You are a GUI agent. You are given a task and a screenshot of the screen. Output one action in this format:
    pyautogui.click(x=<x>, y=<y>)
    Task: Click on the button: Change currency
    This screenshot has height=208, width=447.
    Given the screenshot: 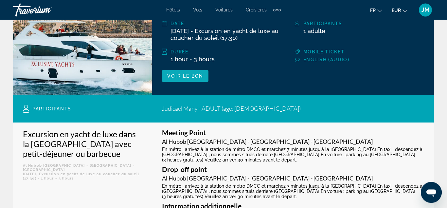 What is the action you would take?
    pyautogui.click(x=399, y=10)
    